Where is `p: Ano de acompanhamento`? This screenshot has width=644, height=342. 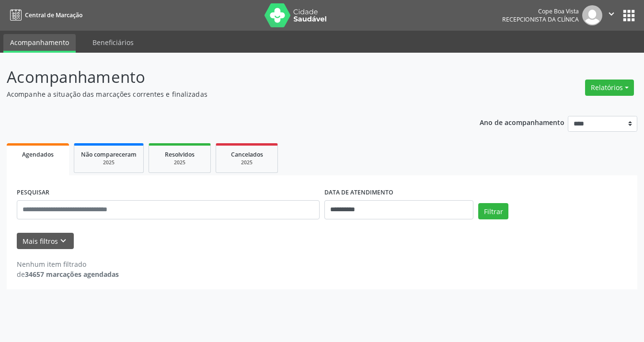
p: Ano de acompanhamento is located at coordinates (522, 122).